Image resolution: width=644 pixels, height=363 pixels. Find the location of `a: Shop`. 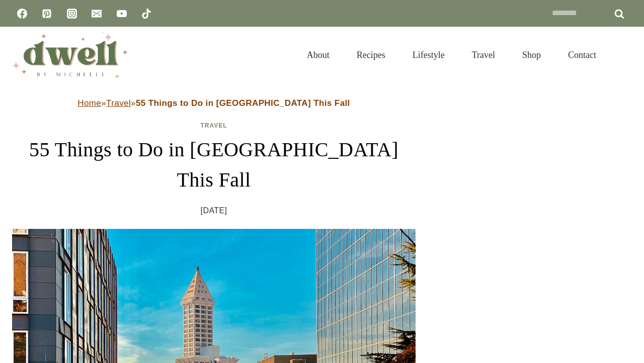

a: Shop is located at coordinates (532, 55).